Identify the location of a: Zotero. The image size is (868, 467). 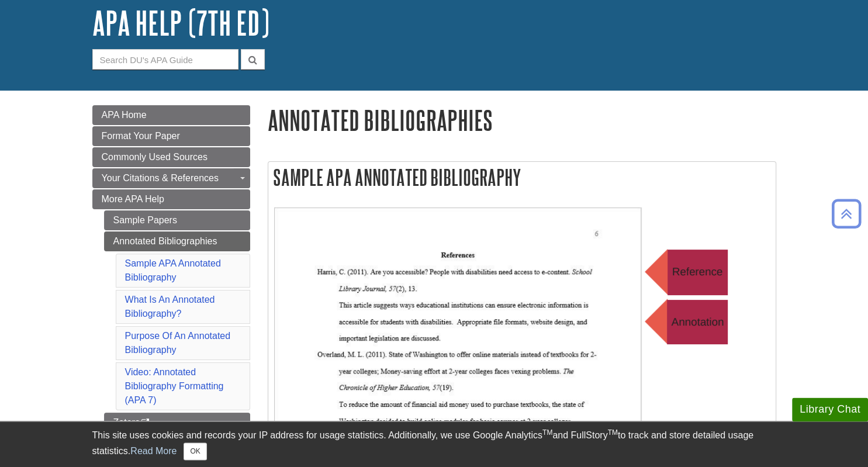
(178, 423).